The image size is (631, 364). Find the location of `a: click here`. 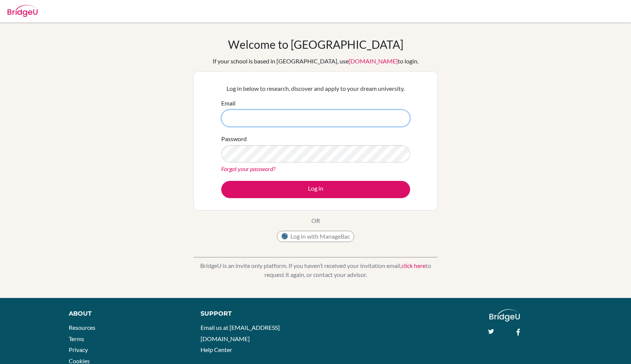

a: click here is located at coordinates (414, 266).